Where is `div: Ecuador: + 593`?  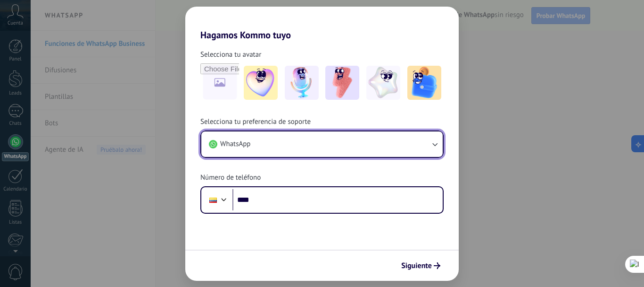 div: Ecuador: + 593 is located at coordinates (213, 200).